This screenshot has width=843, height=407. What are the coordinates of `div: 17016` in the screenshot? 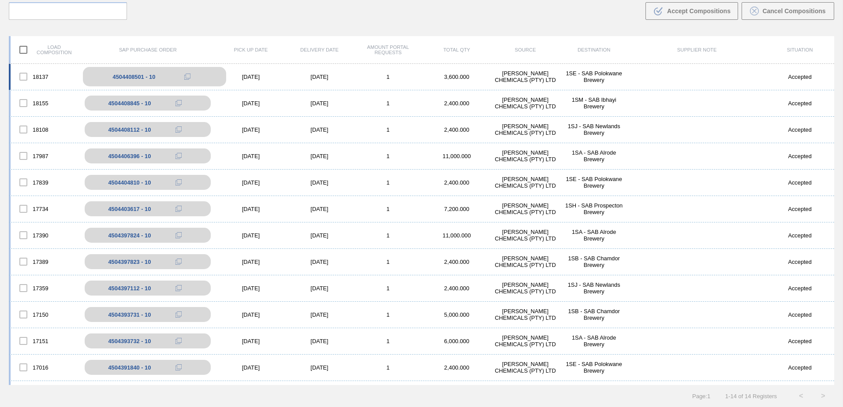 It's located at (45, 368).